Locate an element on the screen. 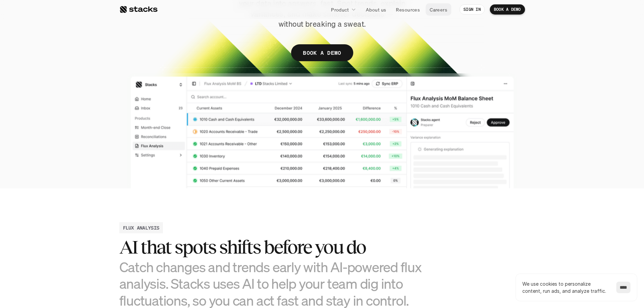 The width and height of the screenshot is (644, 308). a: Careers is located at coordinates (438, 10).